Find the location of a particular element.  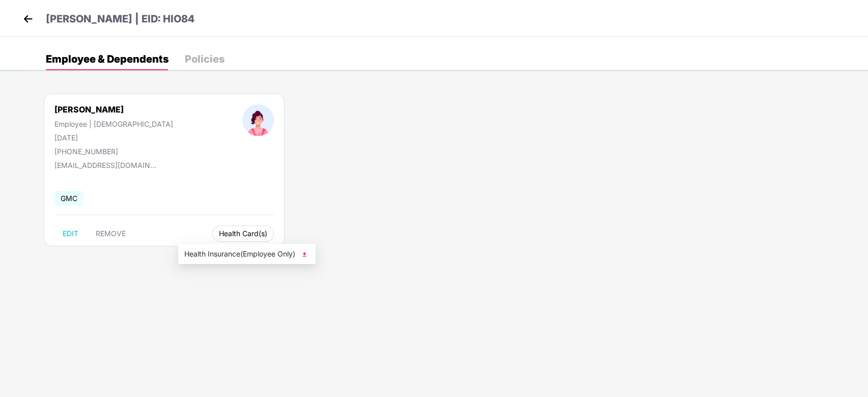

span: GMC is located at coordinates (69, 198).